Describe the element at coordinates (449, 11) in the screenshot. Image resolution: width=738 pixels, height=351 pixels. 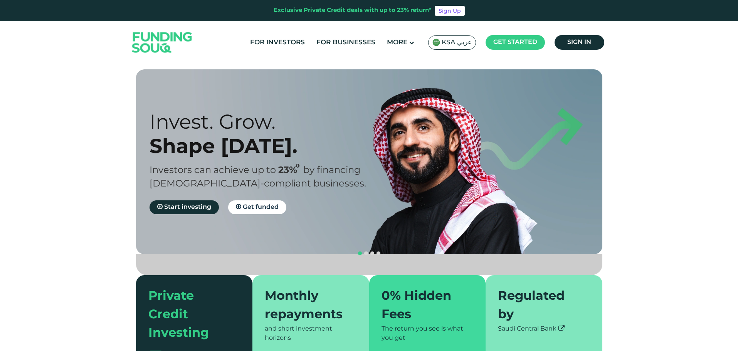
I see `a: Sign Up` at that location.